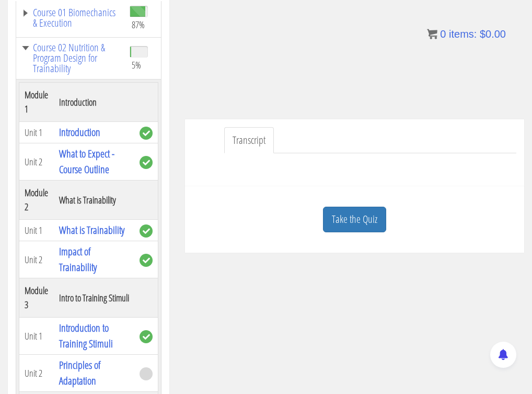 This screenshot has width=532, height=394. What do you see at coordinates (79, 132) in the screenshot?
I see `a: Introduction` at bounding box center [79, 132].